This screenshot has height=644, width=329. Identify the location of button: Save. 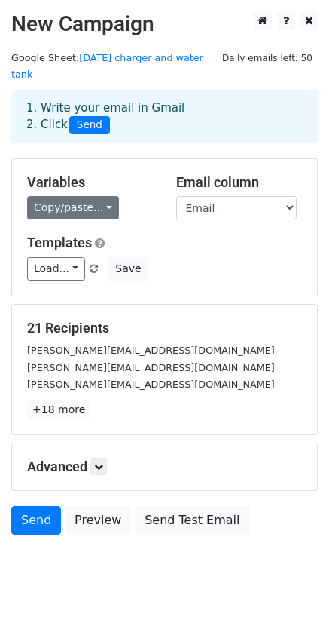
(128, 269).